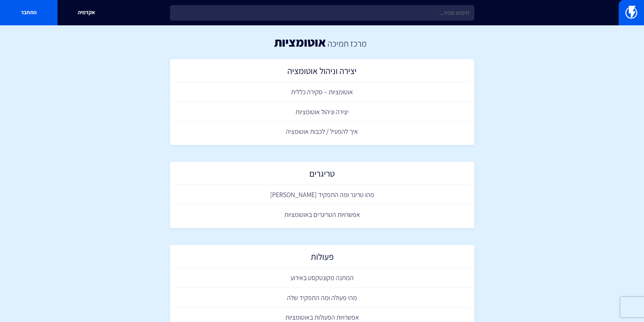  Describe the element at coordinates (300, 42) in the screenshot. I see `h1: אוטומציות` at that location.